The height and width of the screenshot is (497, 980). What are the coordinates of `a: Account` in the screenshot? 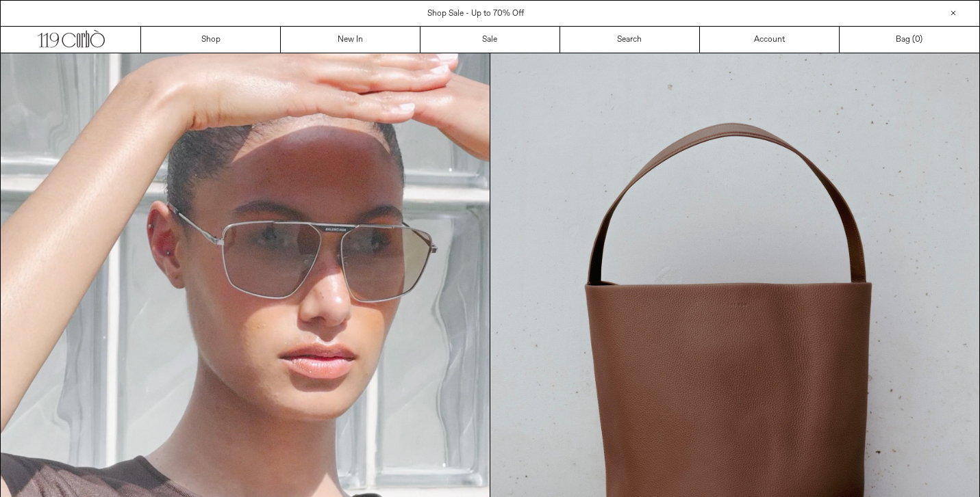 It's located at (770, 40).